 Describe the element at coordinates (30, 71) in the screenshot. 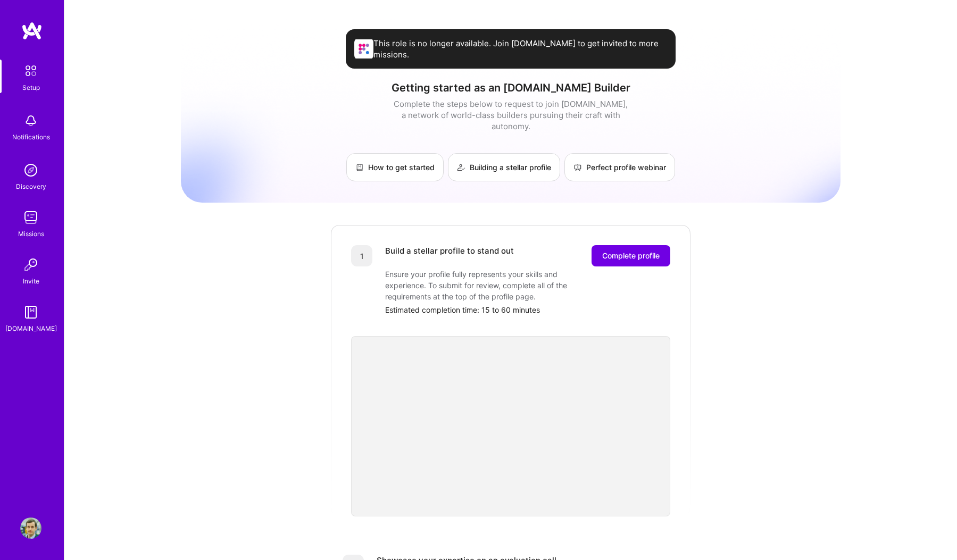

I see `img: setup` at that location.